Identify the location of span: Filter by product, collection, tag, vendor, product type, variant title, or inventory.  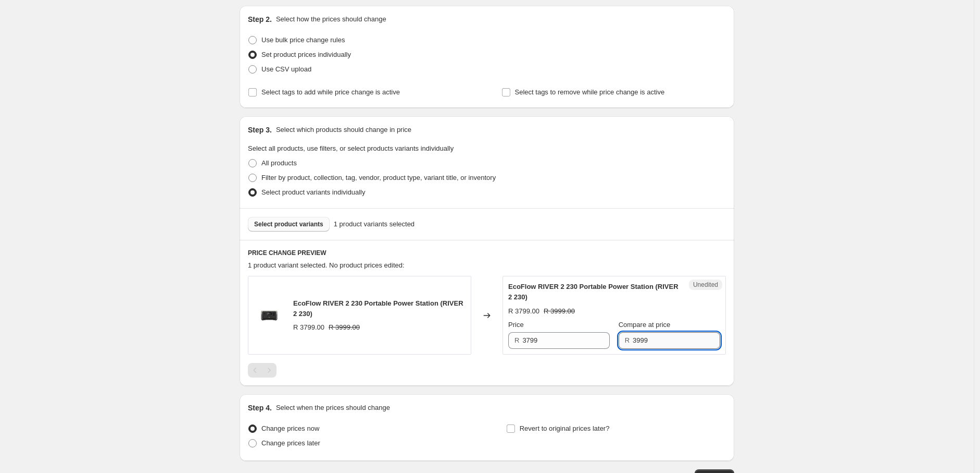
(378, 177).